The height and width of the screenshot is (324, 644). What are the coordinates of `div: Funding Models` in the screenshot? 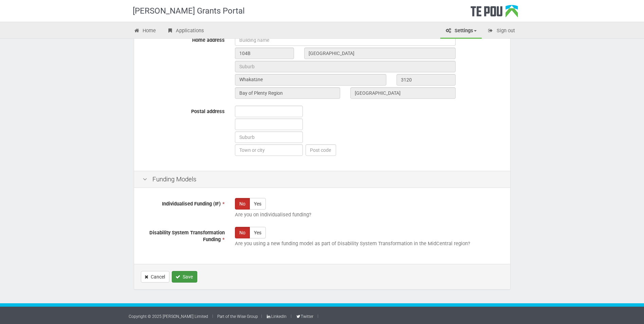 It's located at (322, 179).